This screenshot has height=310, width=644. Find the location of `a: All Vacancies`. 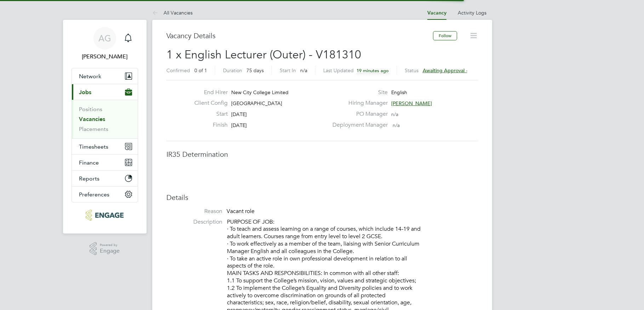

a: All Vacancies is located at coordinates (172, 13).